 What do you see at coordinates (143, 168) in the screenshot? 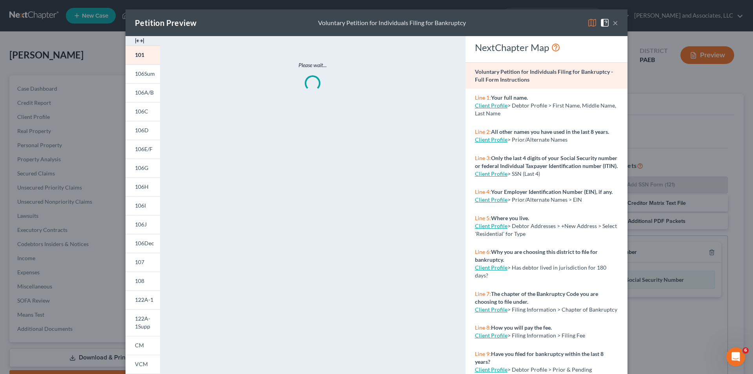
I see `a: 106G` at bounding box center [143, 168].